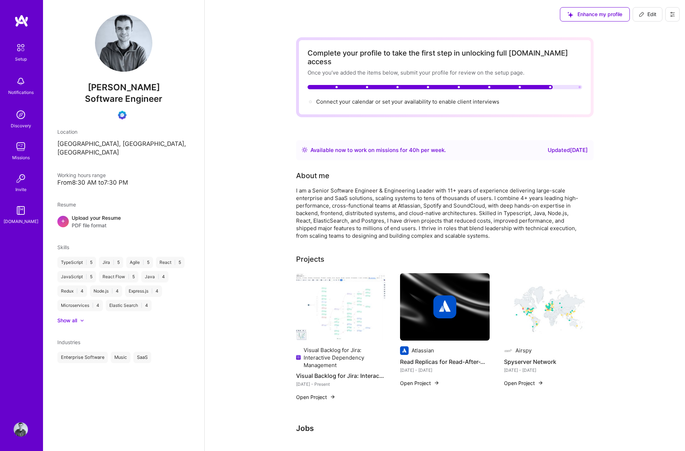 Image resolution: width=685 pixels, height=451 pixels. What do you see at coordinates (445, 362) in the screenshot?
I see `h4: Read Replicas for Read-After-Write` at bounding box center [445, 362].